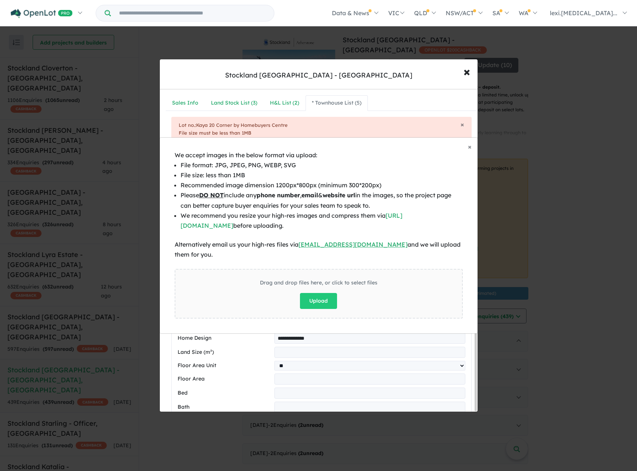 This screenshot has height=471, width=637. What do you see at coordinates (42, 13) in the screenshot?
I see `img: Openlot PRO Logo White` at bounding box center [42, 13].